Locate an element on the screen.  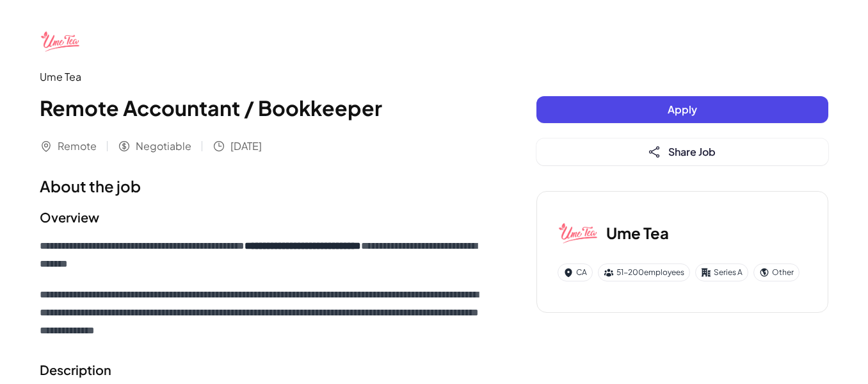
h2: Overview is located at coordinates (262, 217).